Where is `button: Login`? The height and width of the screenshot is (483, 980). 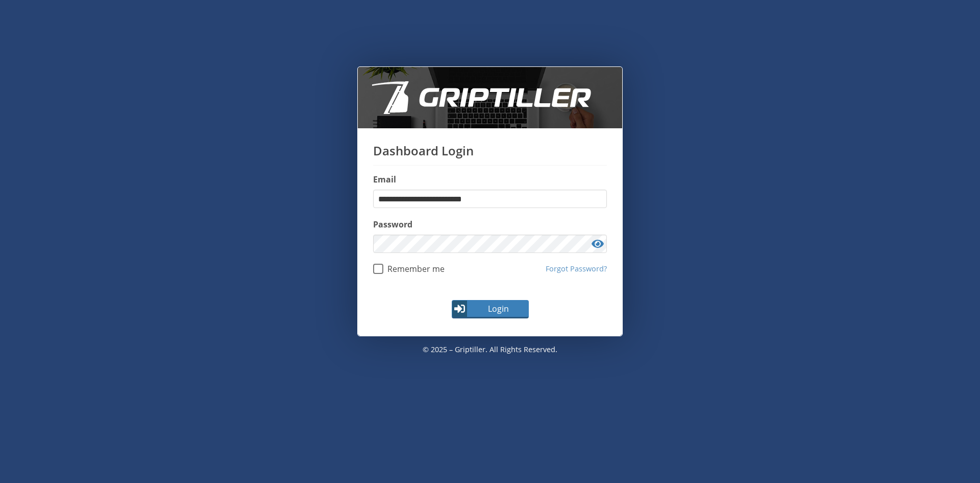
button: Login is located at coordinates (490, 309).